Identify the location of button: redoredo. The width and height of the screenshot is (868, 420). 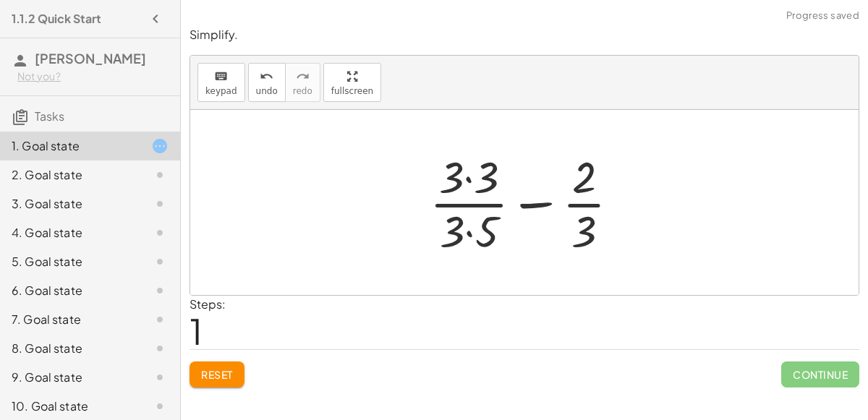
(303, 83).